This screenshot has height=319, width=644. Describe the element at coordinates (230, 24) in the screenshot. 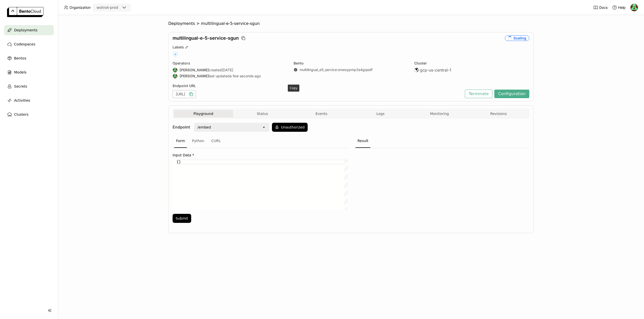

I see `div: multilingual-e-5-service-sgun` at that location.